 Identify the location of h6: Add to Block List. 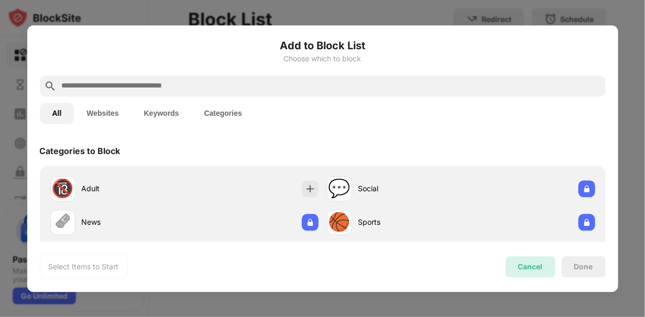
(323, 46).